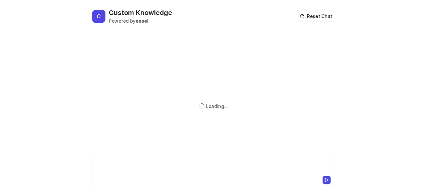 The width and height of the screenshot is (427, 195). What do you see at coordinates (316, 16) in the screenshot?
I see `button: Reset Chat` at bounding box center [316, 16].